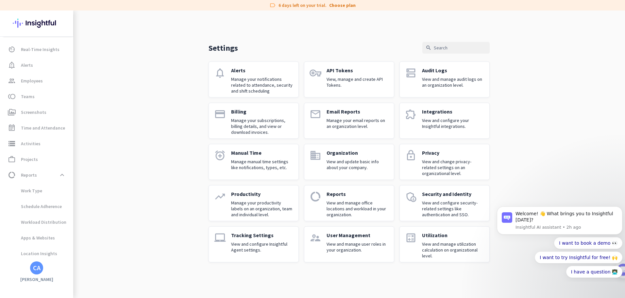 This screenshot has height=298, width=625. I want to click on p: Integrations, so click(453, 111).